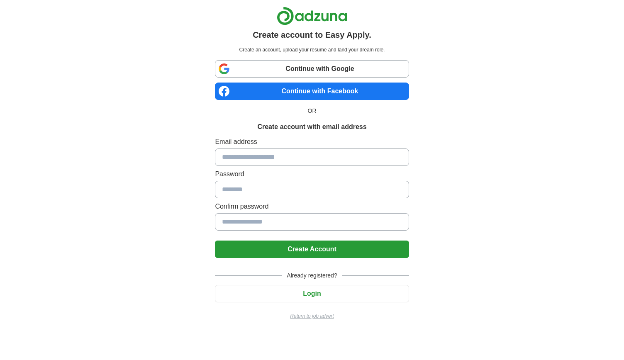 The image size is (624, 360). What do you see at coordinates (312, 111) in the screenshot?
I see `span: OR` at bounding box center [312, 111].